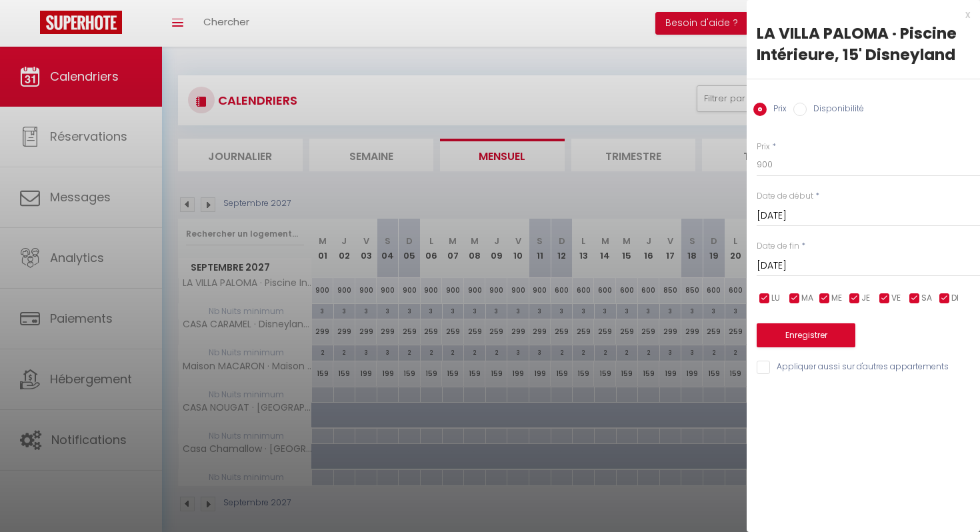 The image size is (980, 532). I want to click on div: LA VILLA PALOMA · Piscine Intérieure, 15' Disneyland, so click(863, 44).